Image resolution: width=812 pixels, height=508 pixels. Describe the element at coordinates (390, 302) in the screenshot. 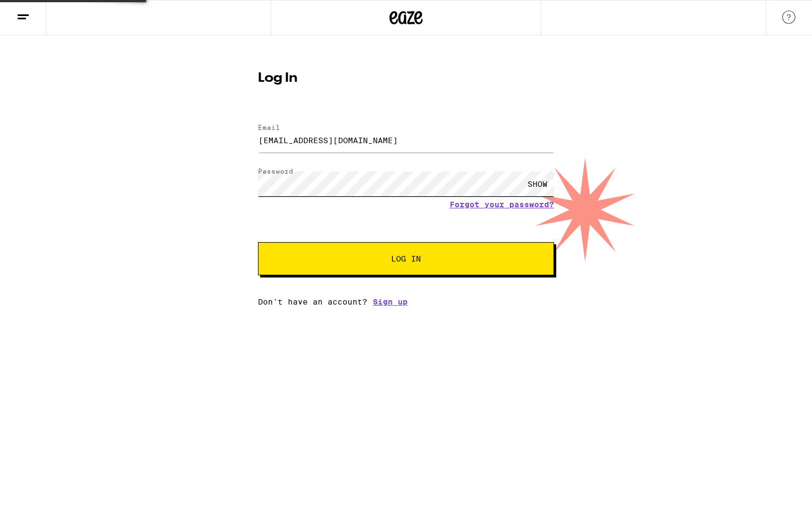

I see `a: Sign up` at that location.